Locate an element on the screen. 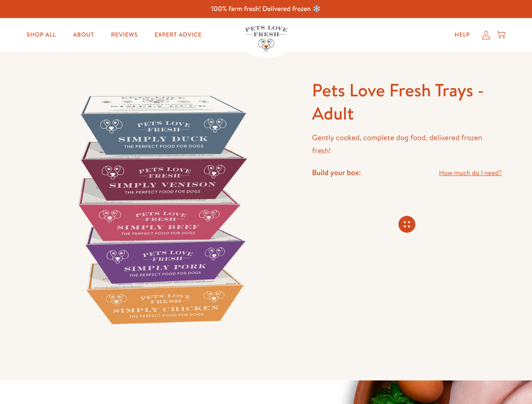  img: Pets Love Fresh is located at coordinates (266, 39).